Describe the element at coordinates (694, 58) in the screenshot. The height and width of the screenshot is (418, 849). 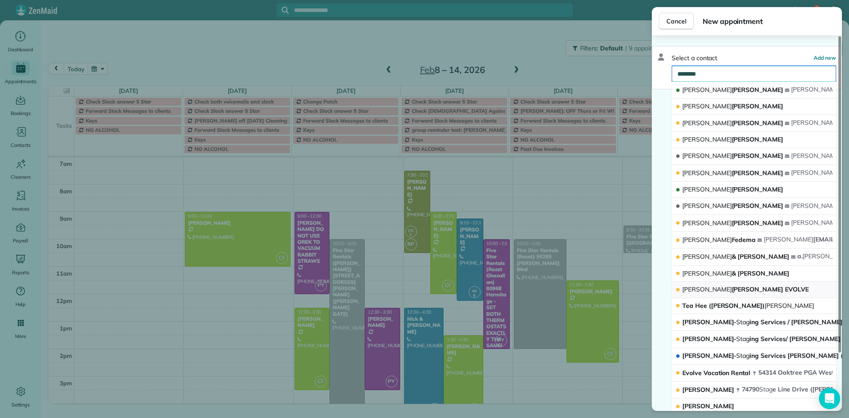
I see `span: Select a contact` at that location.